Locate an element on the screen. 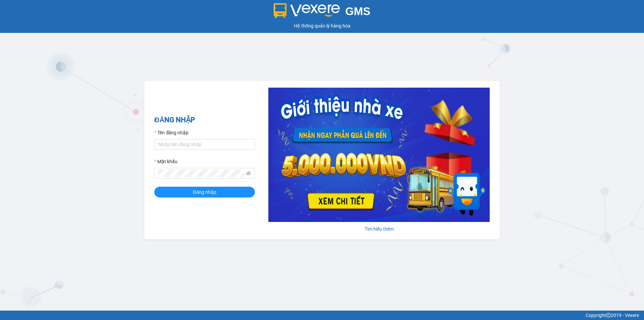  a: GMS is located at coordinates (322, 13).